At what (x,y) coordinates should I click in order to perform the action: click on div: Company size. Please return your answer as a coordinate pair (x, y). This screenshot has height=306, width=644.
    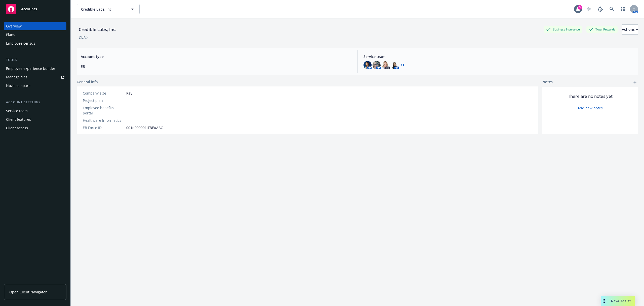
    Looking at the image, I should click on (104, 93).